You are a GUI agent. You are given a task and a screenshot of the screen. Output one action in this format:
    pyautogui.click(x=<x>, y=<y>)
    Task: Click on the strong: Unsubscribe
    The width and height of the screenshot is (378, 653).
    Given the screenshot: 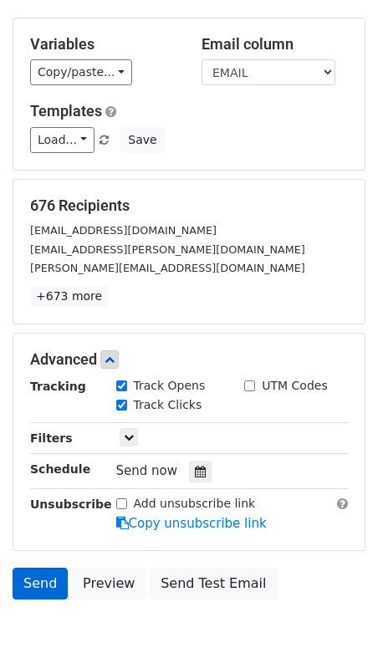 What is the action you would take?
    pyautogui.click(x=71, y=504)
    